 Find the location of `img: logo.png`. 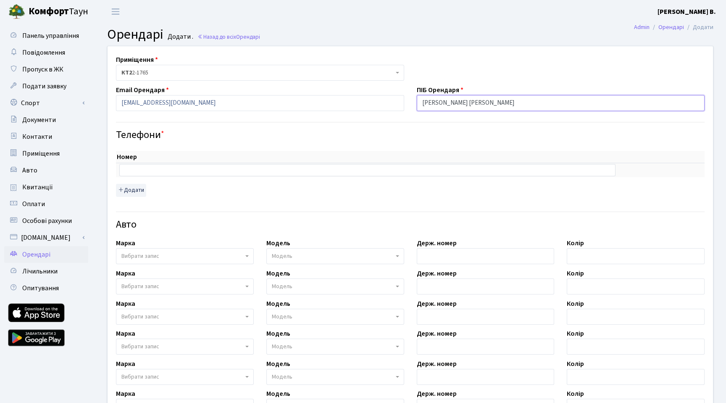

img: logo.png is located at coordinates (17, 12).